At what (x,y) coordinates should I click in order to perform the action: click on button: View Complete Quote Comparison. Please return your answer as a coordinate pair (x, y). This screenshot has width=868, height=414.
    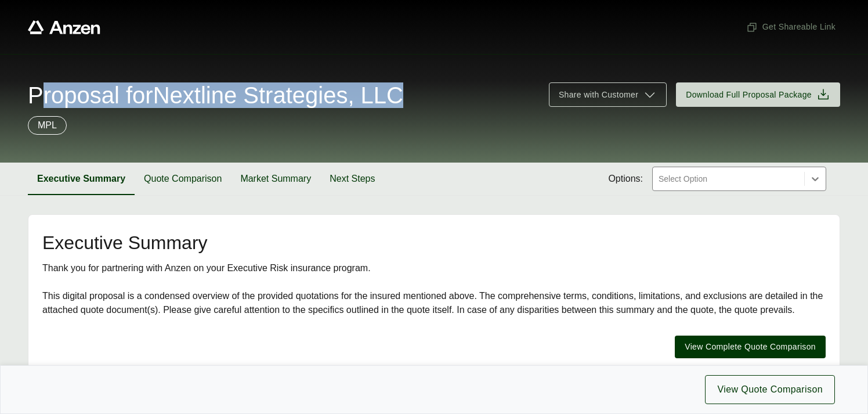
    Looking at the image, I should click on (750, 347).